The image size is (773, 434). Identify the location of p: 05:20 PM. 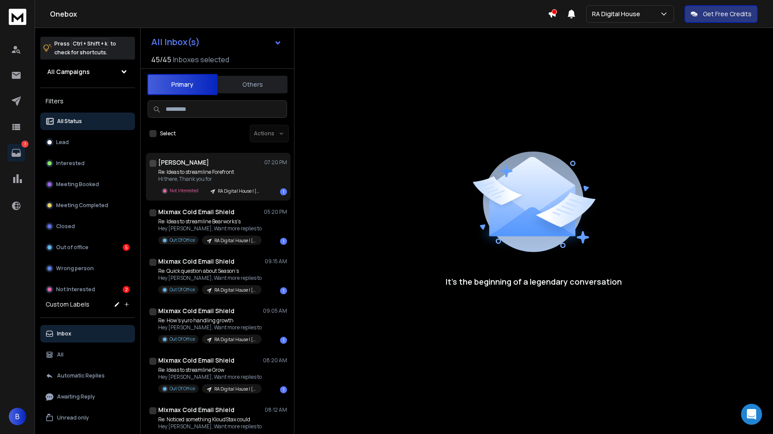
(275, 212).